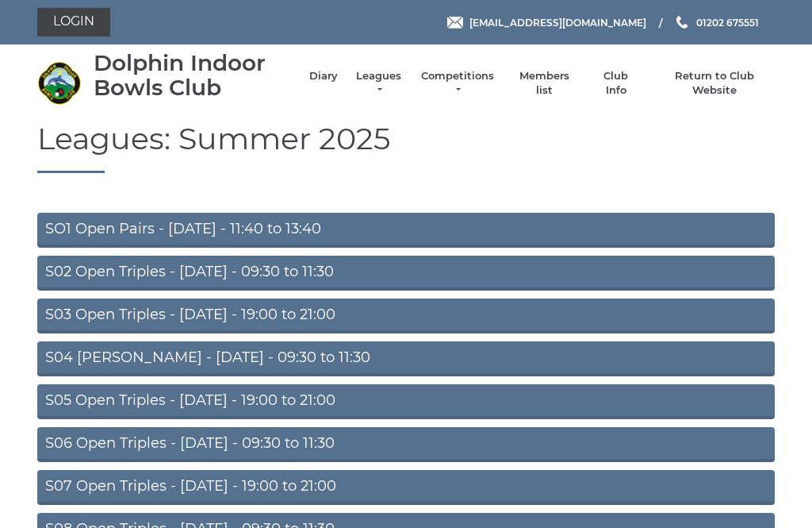 The width and height of the screenshot is (812, 528). Describe the element at coordinates (456, 22) in the screenshot. I see `img: Email` at that location.